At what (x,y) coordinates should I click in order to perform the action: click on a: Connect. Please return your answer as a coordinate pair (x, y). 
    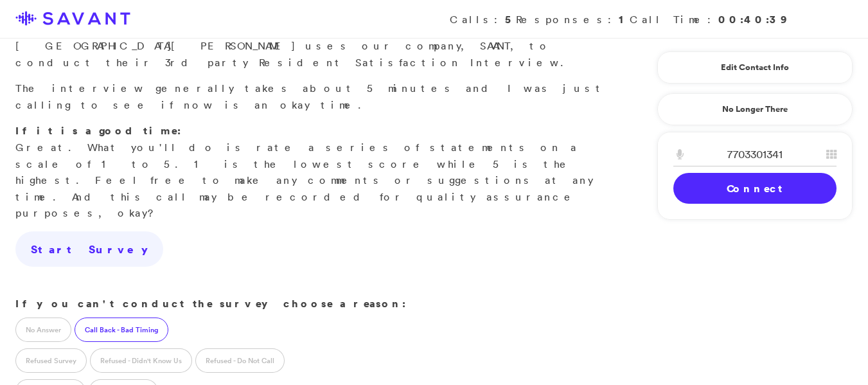
    Looking at the image, I should click on (755, 189).